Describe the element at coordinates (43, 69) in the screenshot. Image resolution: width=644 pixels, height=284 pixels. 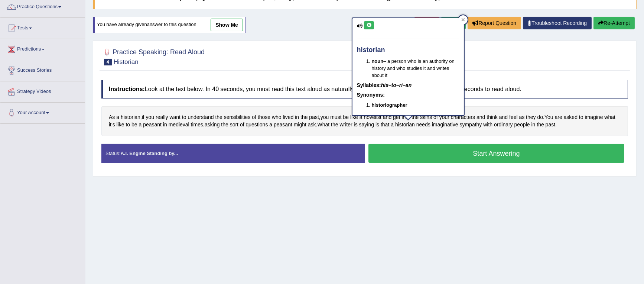
I see `a: Success Stories` at that location.